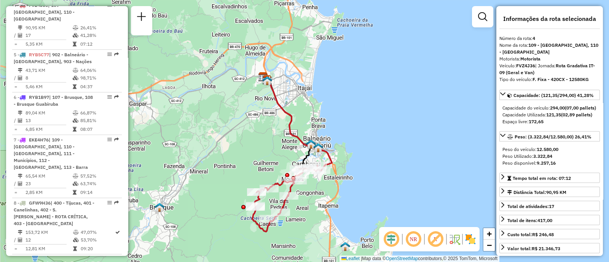 Image resolution: width=609 pixels, height=262 pixels. What do you see at coordinates (543, 156) in the screenshot?
I see `strong: 3.322,84` at bounding box center [543, 156].